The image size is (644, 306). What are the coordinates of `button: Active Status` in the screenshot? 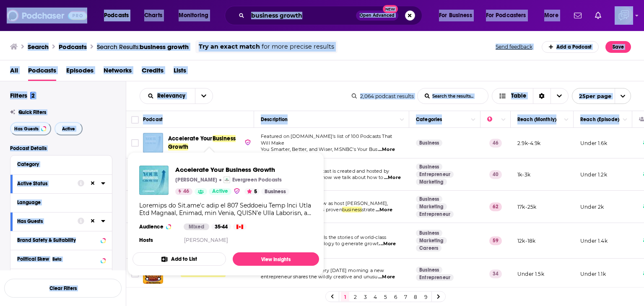 It's located at (47, 183).